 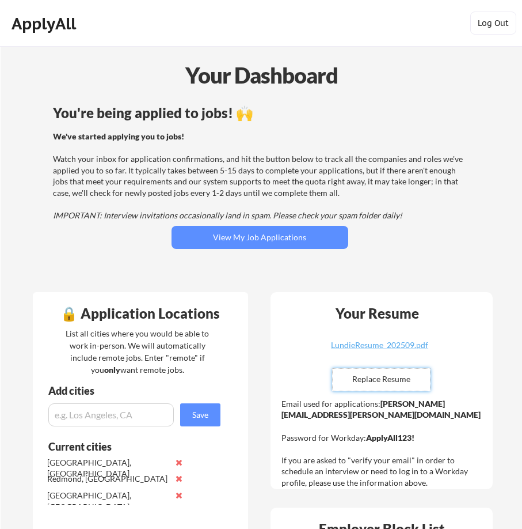 I want to click on div: Watch your inbox for application confirmations, and hit the button below to track all the compani..., so click(x=258, y=176).